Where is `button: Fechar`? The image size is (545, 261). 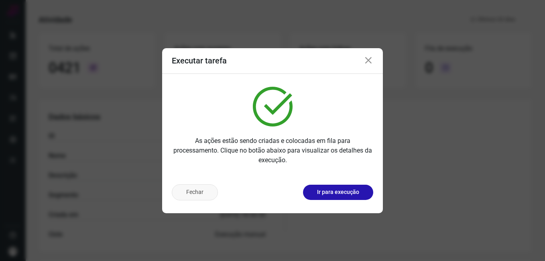 button: Fechar is located at coordinates (195, 192).